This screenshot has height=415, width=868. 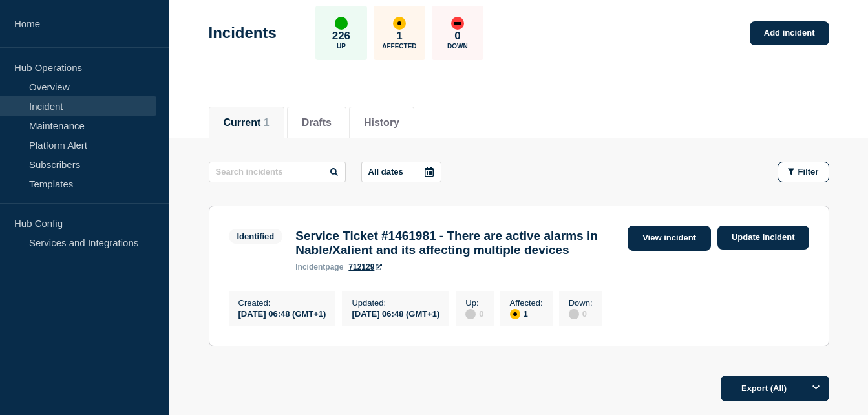 What do you see at coordinates (809, 171) in the screenshot?
I see `span: Filter` at bounding box center [809, 171].